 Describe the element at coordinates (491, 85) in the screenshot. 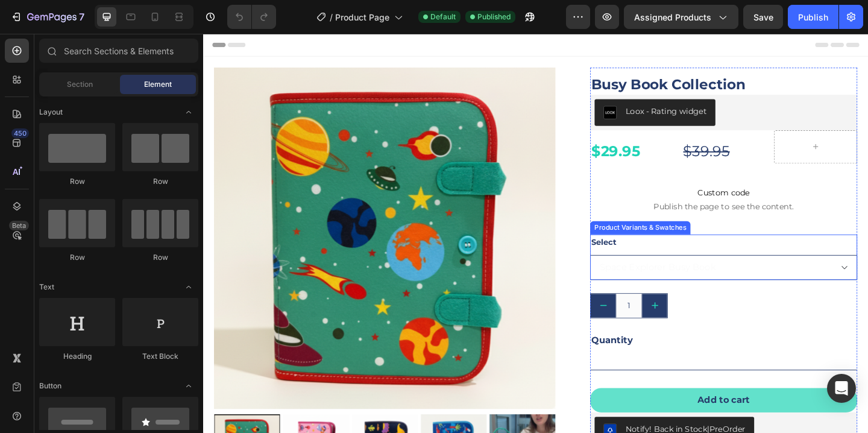

I see `button: Loox - Rating widget` at that location.